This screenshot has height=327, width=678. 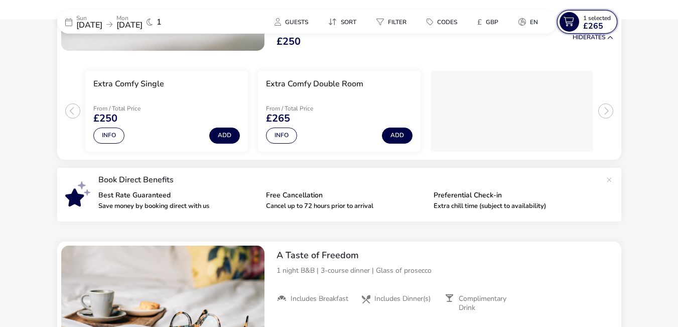 What do you see at coordinates (344, 22) in the screenshot?
I see `naf-pibe-menu-bar-item: Sort` at bounding box center [344, 22].